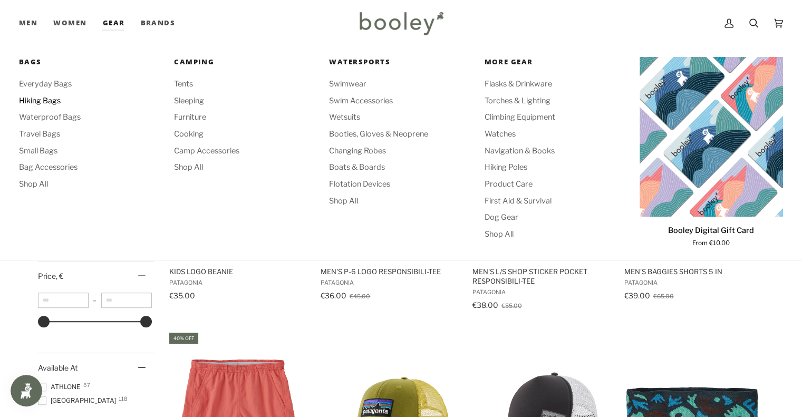 The height and width of the screenshot is (417, 802). Describe the element at coordinates (401, 101) in the screenshot. I see `a: Swim Accessories` at that location.